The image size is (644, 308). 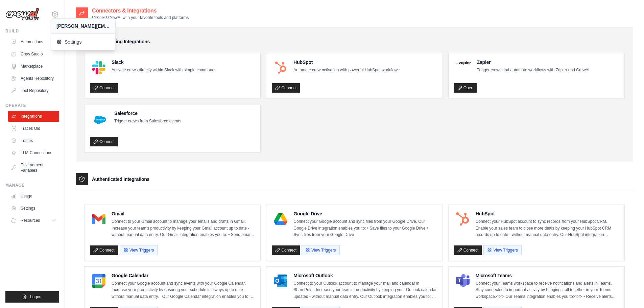 I want to click on p: Trigger crews from Salesforce events, so click(x=148, y=122).